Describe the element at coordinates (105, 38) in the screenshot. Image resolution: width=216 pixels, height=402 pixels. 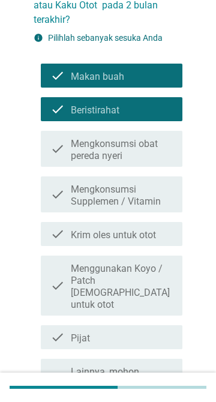
I see `label: Pilihlah sebanyak sesuka Anda` at that location.